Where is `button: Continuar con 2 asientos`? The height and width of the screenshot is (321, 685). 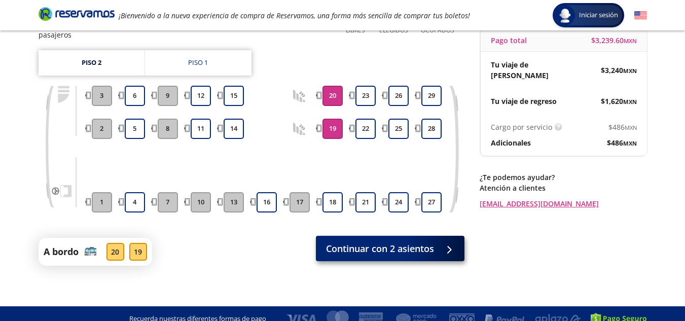 button: Continuar con 2 asientos is located at coordinates (390, 248).